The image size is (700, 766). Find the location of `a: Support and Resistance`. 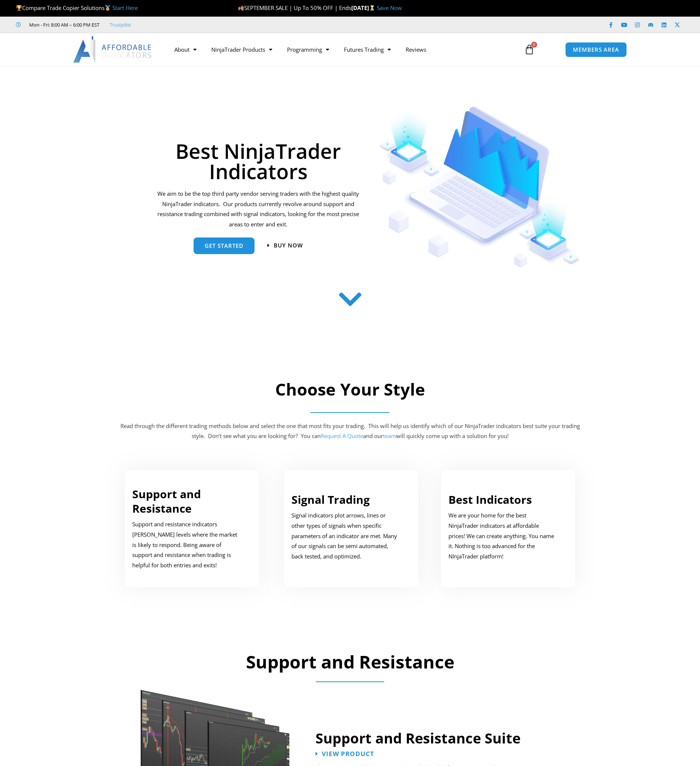

a: Support and Resistance is located at coordinates (167, 501).